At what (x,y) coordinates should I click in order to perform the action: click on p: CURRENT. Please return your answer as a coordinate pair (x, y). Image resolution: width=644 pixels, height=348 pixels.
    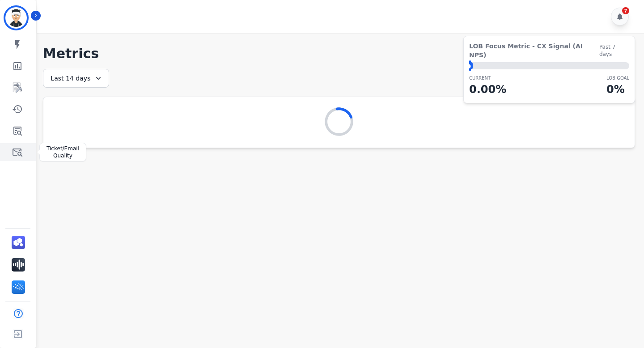
    Looking at the image, I should click on (487, 78).